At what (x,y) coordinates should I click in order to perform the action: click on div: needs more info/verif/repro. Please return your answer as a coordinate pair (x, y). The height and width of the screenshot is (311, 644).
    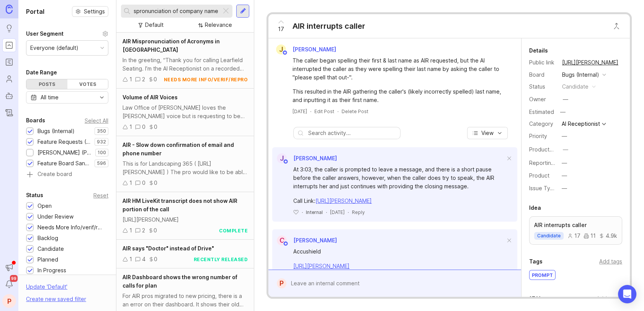
    Looking at the image, I should click on (206, 80).